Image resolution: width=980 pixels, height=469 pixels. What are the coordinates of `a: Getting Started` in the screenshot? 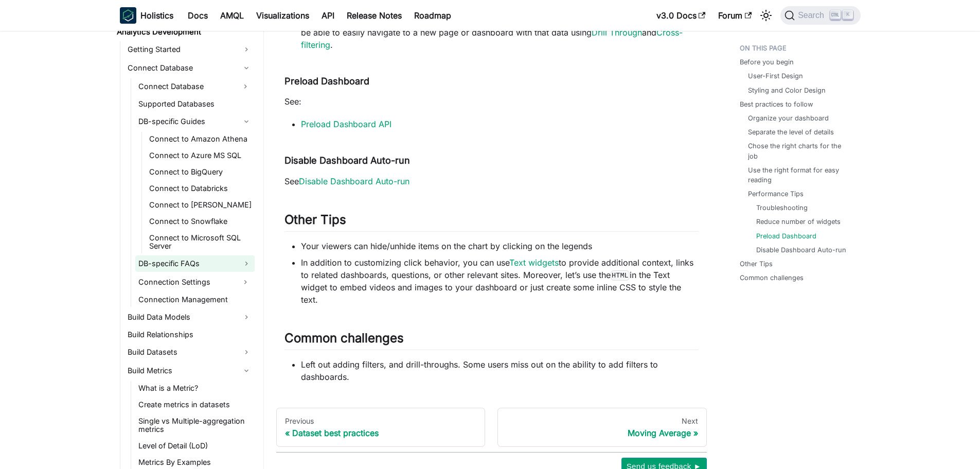 It's located at (189, 49).